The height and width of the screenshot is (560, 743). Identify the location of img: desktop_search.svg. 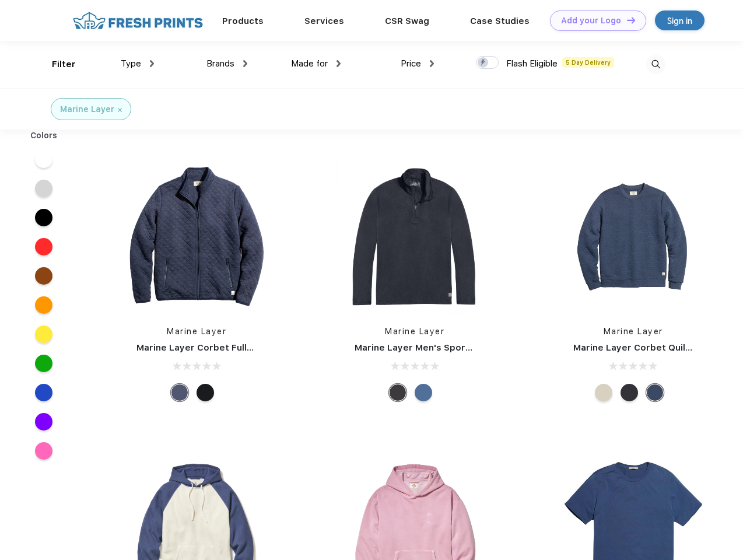
(655, 65).